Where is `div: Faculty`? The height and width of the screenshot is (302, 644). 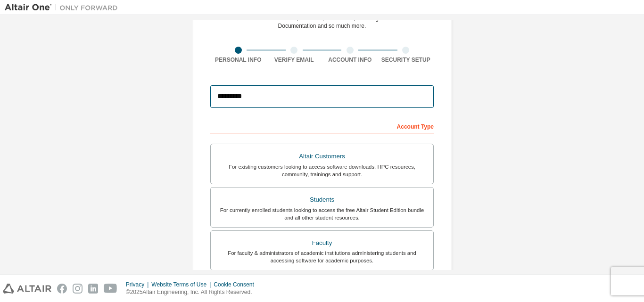 div: Faculty is located at coordinates (322, 243).